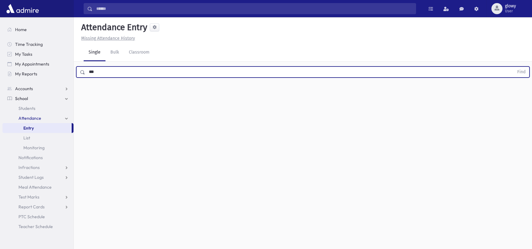  Describe the element at coordinates (38, 167) in the screenshot. I see `a: Infractions` at that location.